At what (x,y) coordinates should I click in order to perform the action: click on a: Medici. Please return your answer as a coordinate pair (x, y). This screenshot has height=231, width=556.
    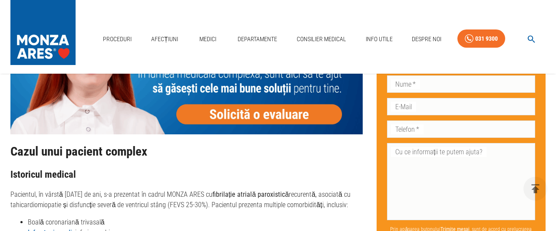
    Looking at the image, I should click on (208, 39).